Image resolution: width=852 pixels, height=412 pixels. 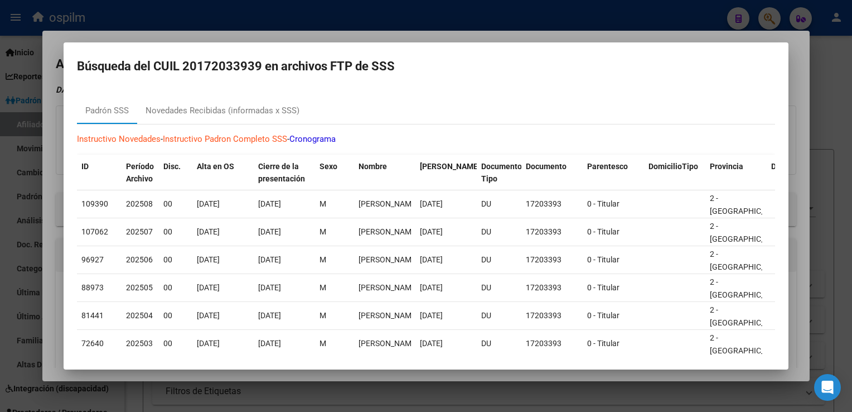 I want to click on span: Cierre de la presentación, so click(x=282, y=172).